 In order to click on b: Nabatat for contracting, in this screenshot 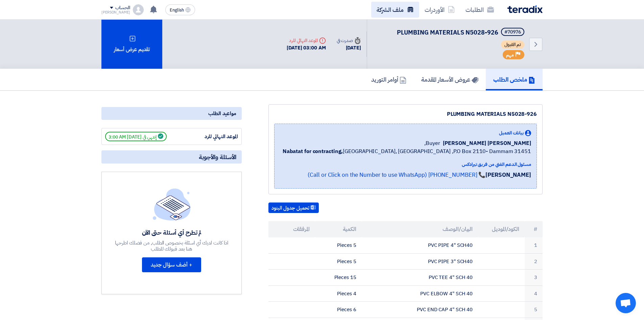, I will do `click(312, 151)`.